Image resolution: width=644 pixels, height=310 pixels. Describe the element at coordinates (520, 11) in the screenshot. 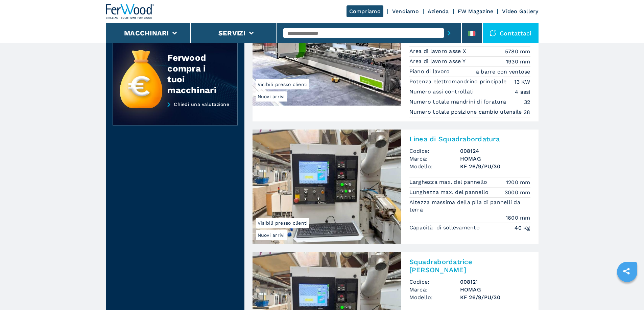

I see `a: Video Gallery` at that location.